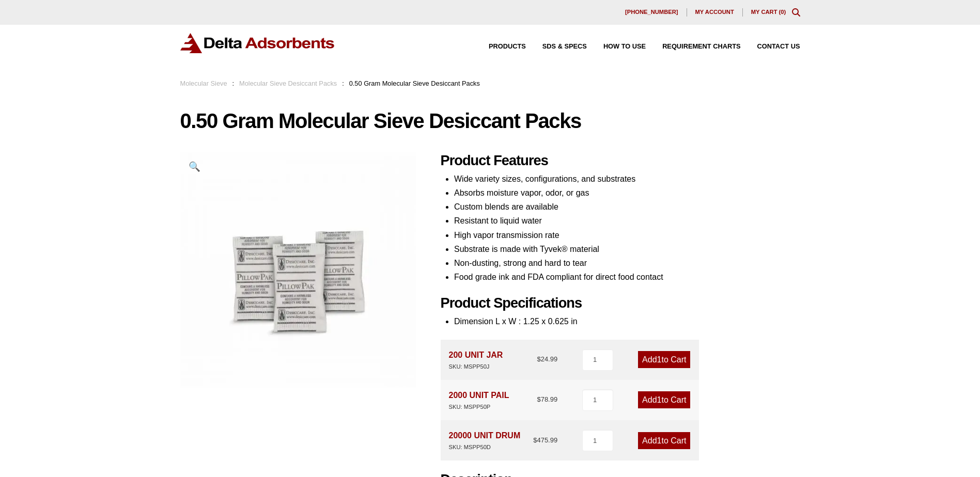 This screenshot has width=980, height=477. What do you see at coordinates (627, 220) in the screenshot?
I see `li: Resistant to liquid water` at bounding box center [627, 220].